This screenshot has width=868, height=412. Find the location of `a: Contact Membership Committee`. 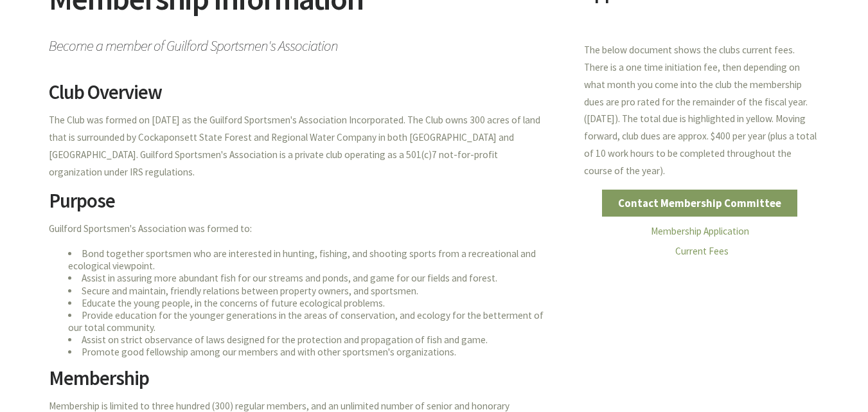

a: Contact Membership Committee is located at coordinates (699, 203).